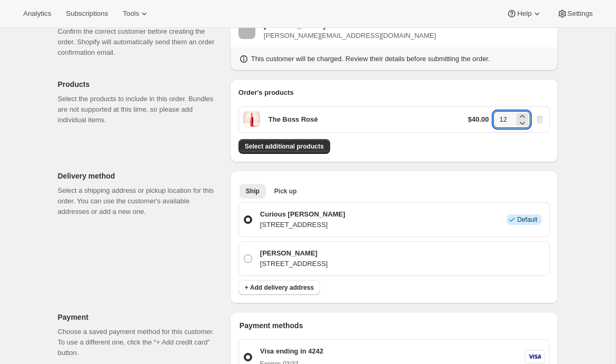 This screenshot has width=616, height=364. I want to click on span: Analytics, so click(37, 14).